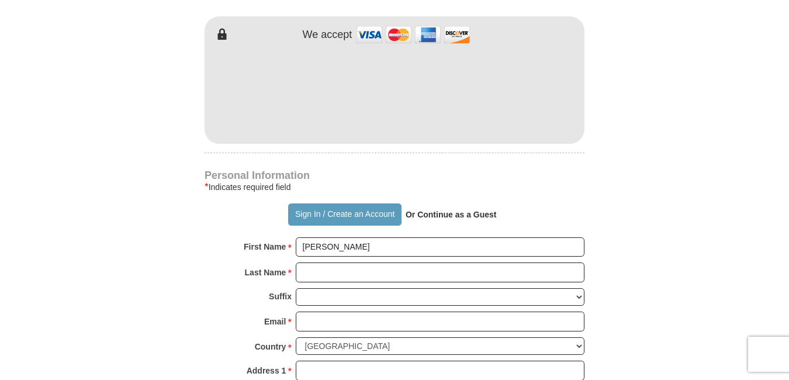 The width and height of the screenshot is (789, 380). I want to click on strong: Or Continue as a Guest, so click(451, 214).